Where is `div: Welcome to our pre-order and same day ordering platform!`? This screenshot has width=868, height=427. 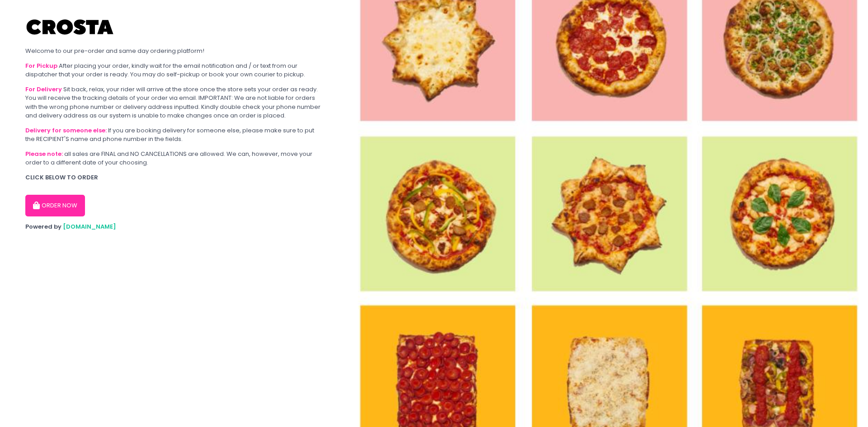
div: Welcome to our pre-order and same day ordering platform! is located at coordinates (173, 51).